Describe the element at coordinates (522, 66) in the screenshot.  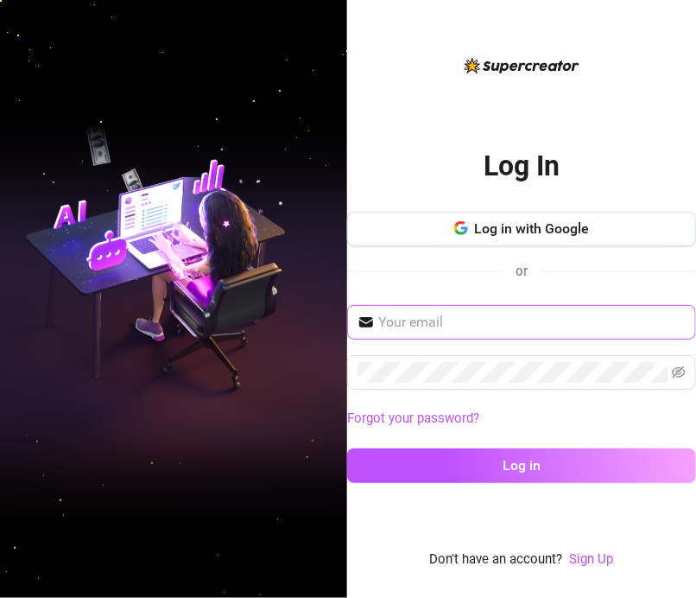
I see `img: logo-BBDzfeDw.svg` at that location.